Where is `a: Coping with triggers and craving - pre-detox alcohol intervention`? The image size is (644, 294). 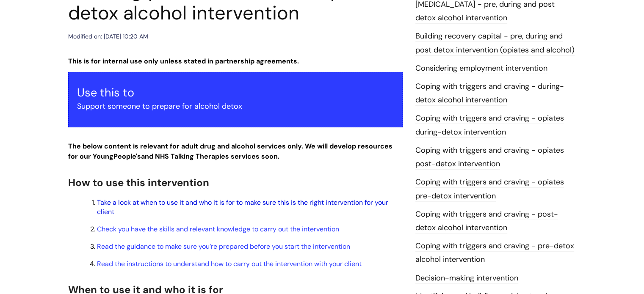 a: Coping with triggers and craving - pre-detox alcohol intervention is located at coordinates (494, 253).